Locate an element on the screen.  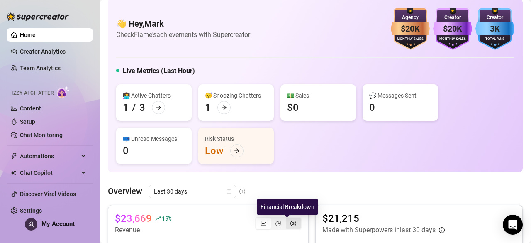
img: AI Chatter is located at coordinates (63, 92).